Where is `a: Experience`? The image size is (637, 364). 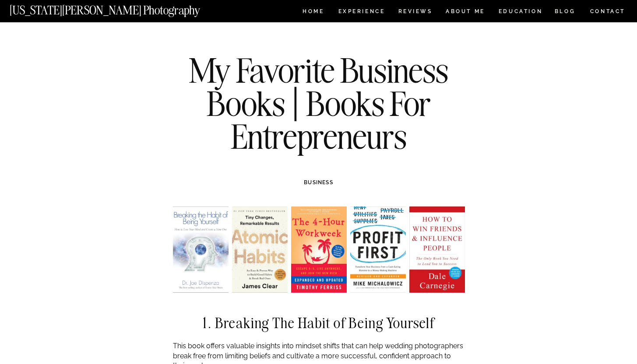
a: Experience is located at coordinates (361, 12).